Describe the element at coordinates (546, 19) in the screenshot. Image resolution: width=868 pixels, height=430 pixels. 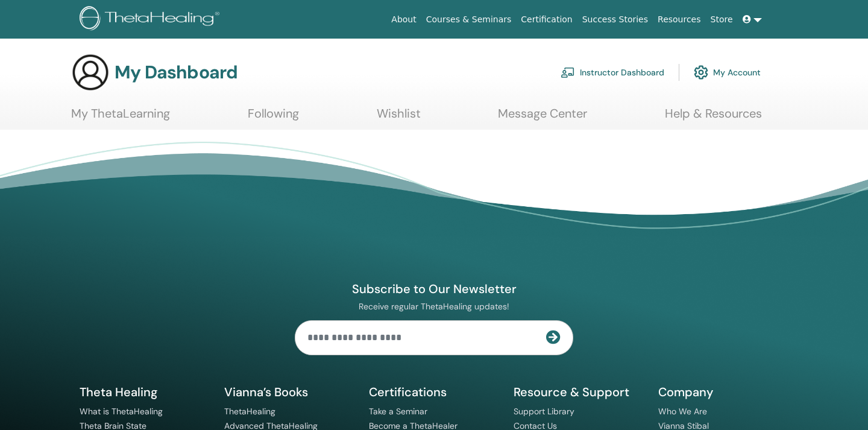
I see `a: Certification` at that location.